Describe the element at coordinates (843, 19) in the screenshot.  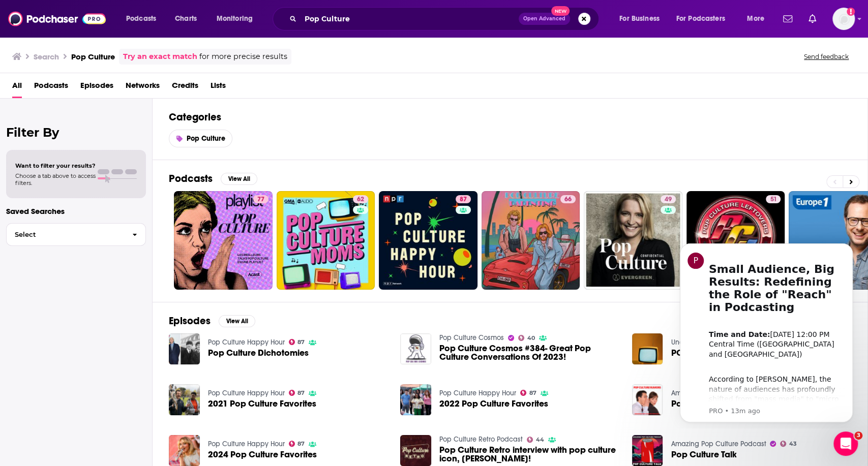
I see `button: Show profile menu` at that location.